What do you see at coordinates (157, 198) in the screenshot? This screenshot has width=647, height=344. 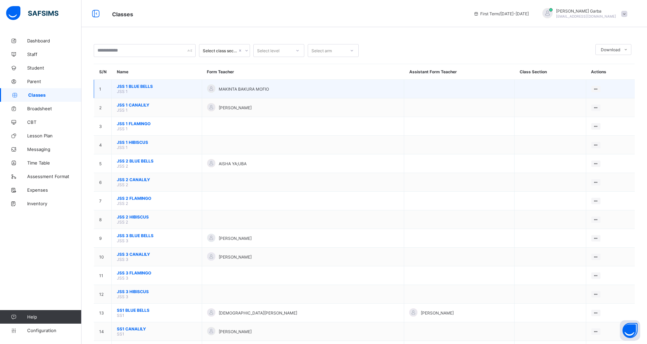 I see `span: JSS 2 FLAMINGO` at bounding box center [157, 198].